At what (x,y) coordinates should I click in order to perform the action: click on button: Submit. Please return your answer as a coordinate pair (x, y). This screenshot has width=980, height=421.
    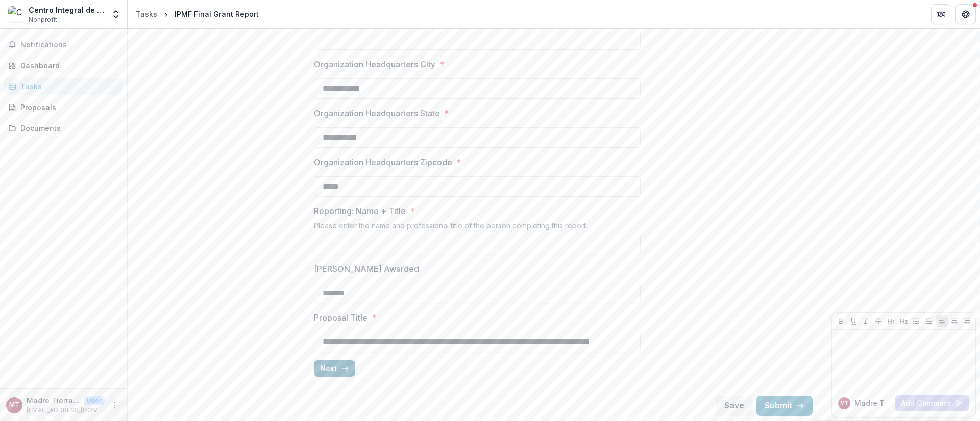
    Looking at the image, I should click on (784, 406).